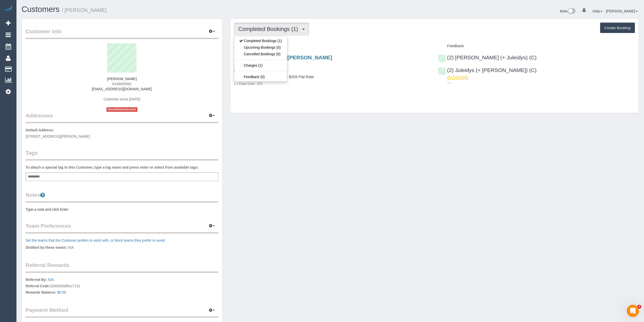 The image size is (644, 322). I want to click on span: Completed Bookings (1), so click(270, 29).